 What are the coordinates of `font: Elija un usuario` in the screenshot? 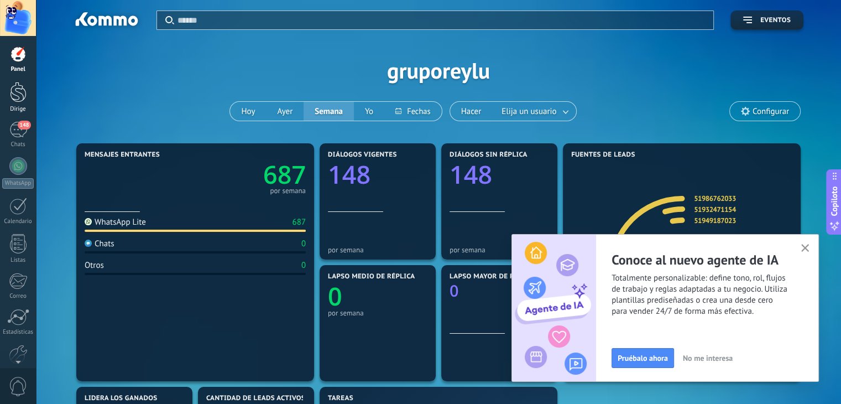 It's located at (529, 111).